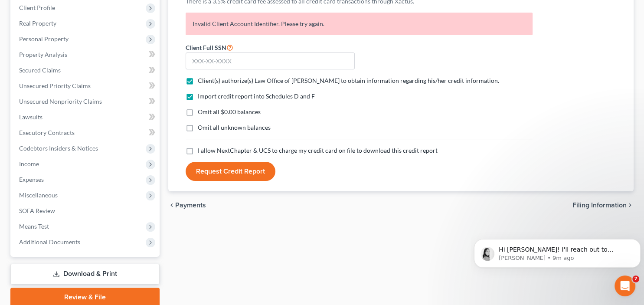 The height and width of the screenshot is (305, 644). I want to click on span: Secured Claims, so click(40, 70).